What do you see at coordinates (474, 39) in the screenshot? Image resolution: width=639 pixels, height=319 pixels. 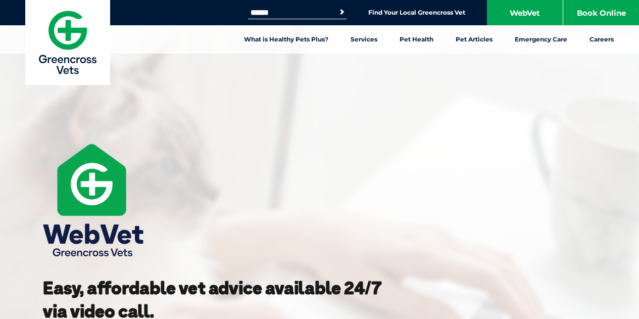 I see `a: Pet Articles` at bounding box center [474, 39].